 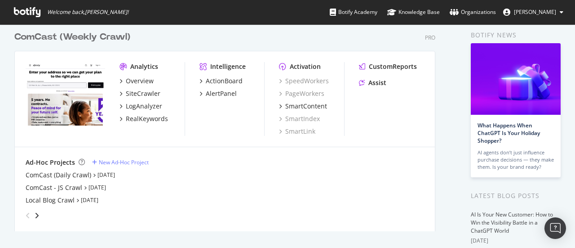 What do you see at coordinates (141, 106) in the screenshot?
I see `a: LogAnalyzer` at bounding box center [141, 106].